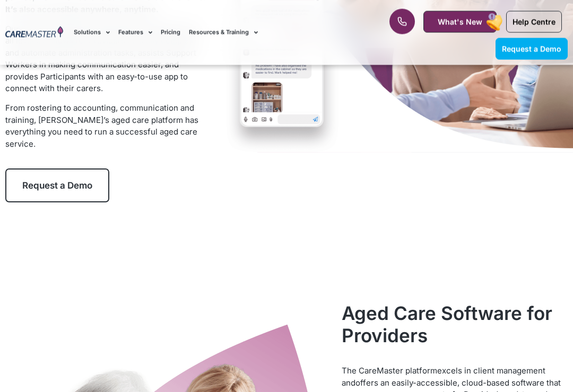 The image size is (573, 392). Describe the element at coordinates (534, 22) in the screenshot. I see `a: Help Centre` at that location.